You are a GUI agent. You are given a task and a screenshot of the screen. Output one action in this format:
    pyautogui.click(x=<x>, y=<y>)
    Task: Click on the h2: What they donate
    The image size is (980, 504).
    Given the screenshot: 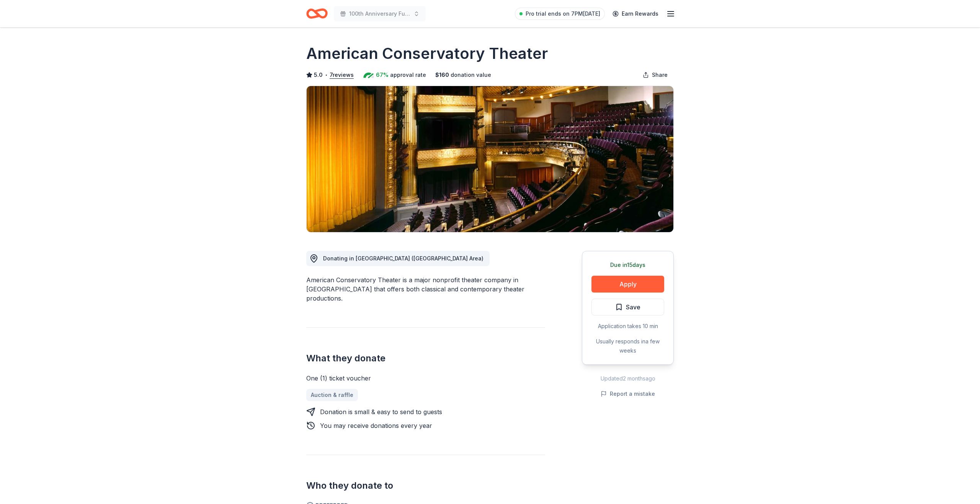 What is the action you would take?
    pyautogui.click(x=425, y=359)
    